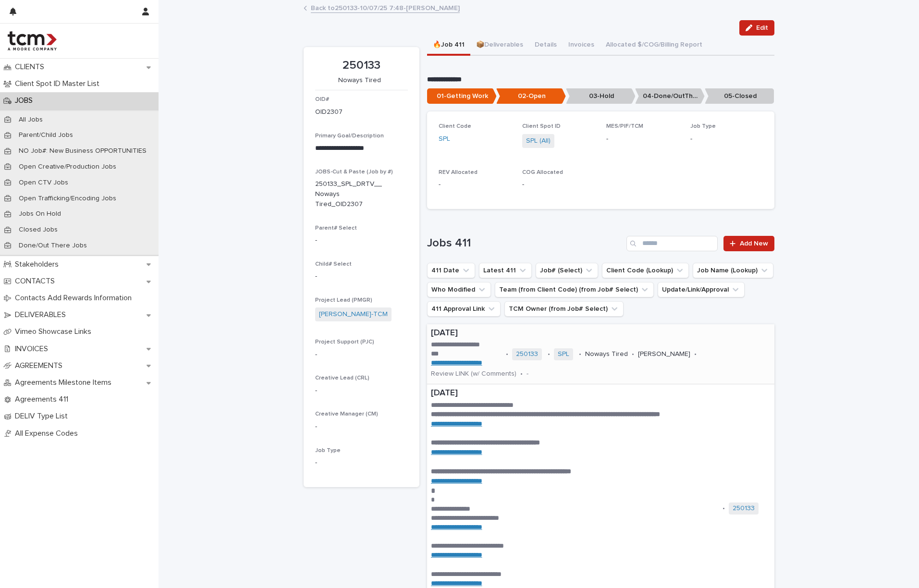 Image resolution: width=919 pixels, height=588 pixels. Describe the element at coordinates (53, 245) in the screenshot. I see `p: Done/Out There Jobs` at that location.